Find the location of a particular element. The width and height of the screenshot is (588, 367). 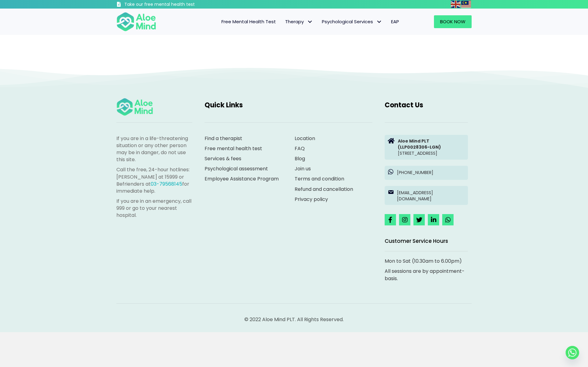

a: Refund and cancellation is located at coordinates (324, 189).